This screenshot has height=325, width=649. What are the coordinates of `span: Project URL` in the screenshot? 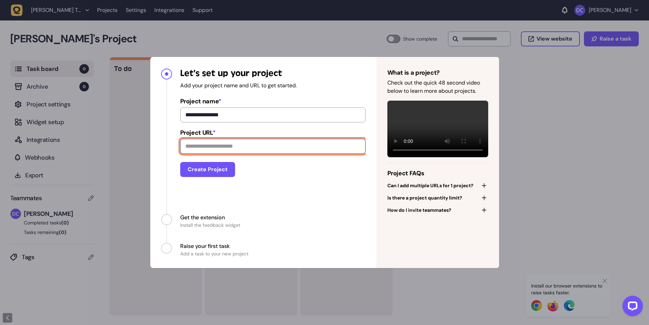 It's located at (273, 133).